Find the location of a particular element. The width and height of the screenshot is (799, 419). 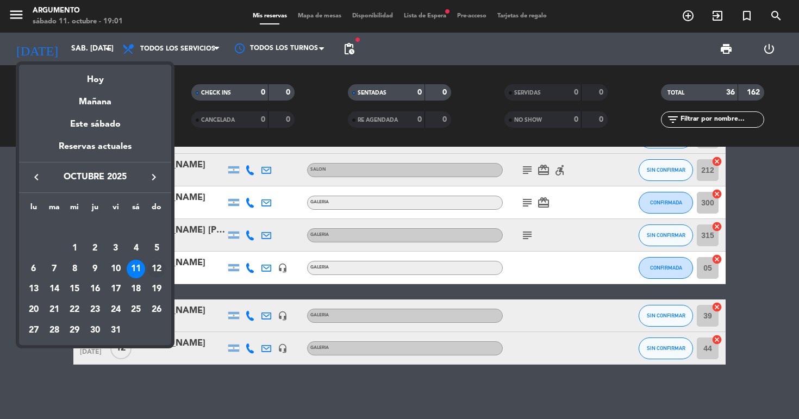

th: lunes is located at coordinates (34, 209).